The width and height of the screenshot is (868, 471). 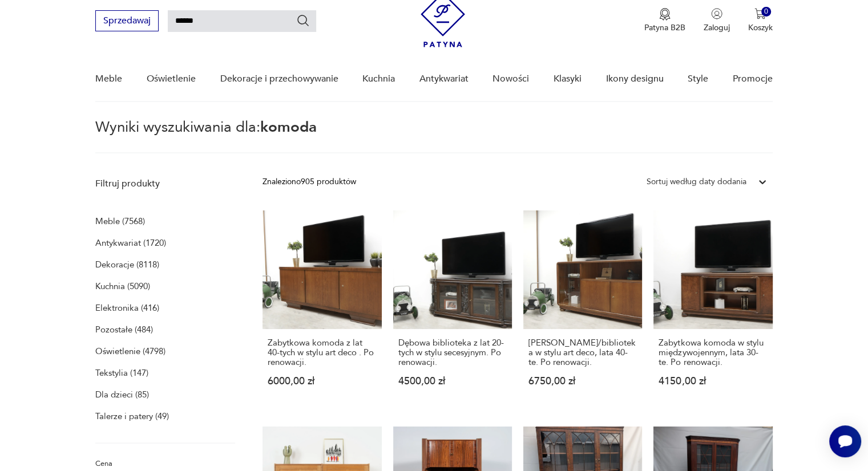 What do you see at coordinates (171, 79) in the screenshot?
I see `a: Oświetlenie` at bounding box center [171, 79].